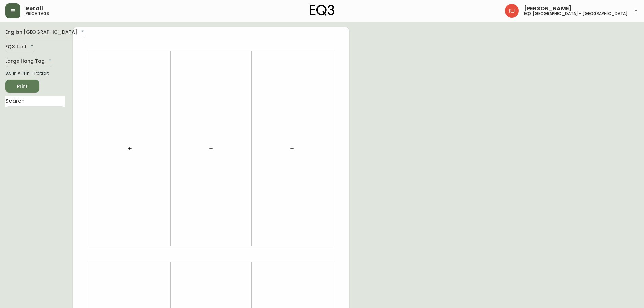 This screenshot has height=308, width=644. What do you see at coordinates (20, 47) in the screenshot?
I see `div: EQ3 font` at bounding box center [20, 47].